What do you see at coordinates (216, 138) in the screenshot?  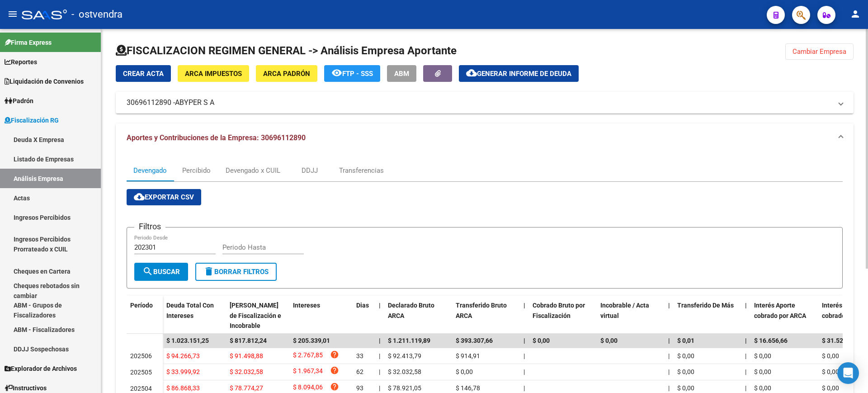 I see `span: Aportes y Contribuciones de la Empresa: 30696112890` at bounding box center [216, 138].